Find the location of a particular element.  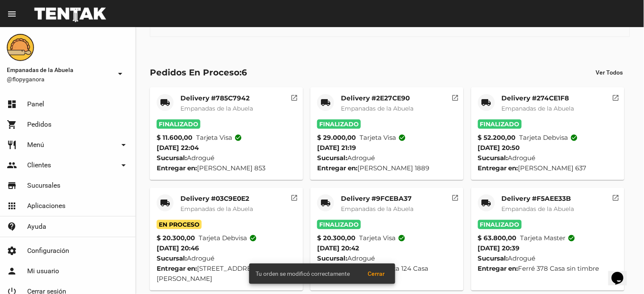

mat-icon: contact_support is located at coordinates (12, 227).